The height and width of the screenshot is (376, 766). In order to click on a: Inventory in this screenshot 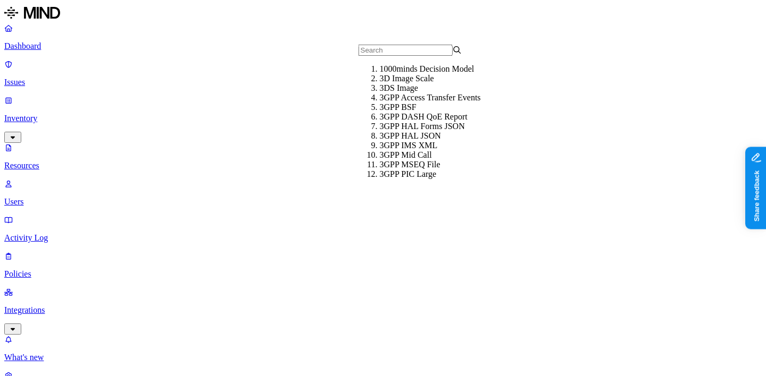, I will do `click(383, 119)`.